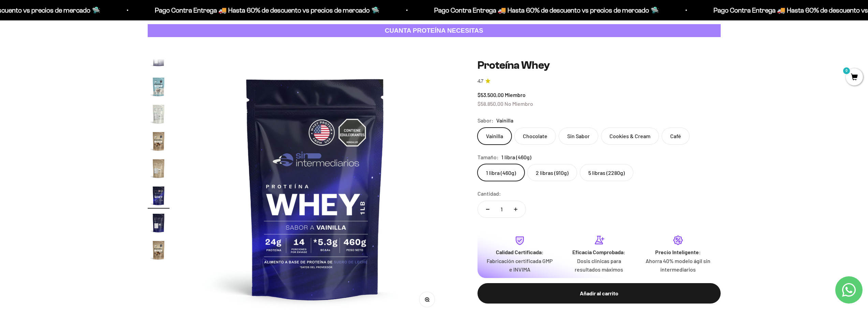 The image size is (868, 310). I want to click on a: 4.74.7 de 5.0 estrellas, so click(598, 81).